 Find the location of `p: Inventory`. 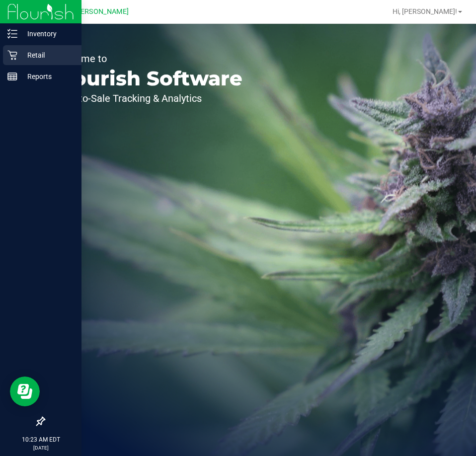

p: Inventory is located at coordinates (47, 33).